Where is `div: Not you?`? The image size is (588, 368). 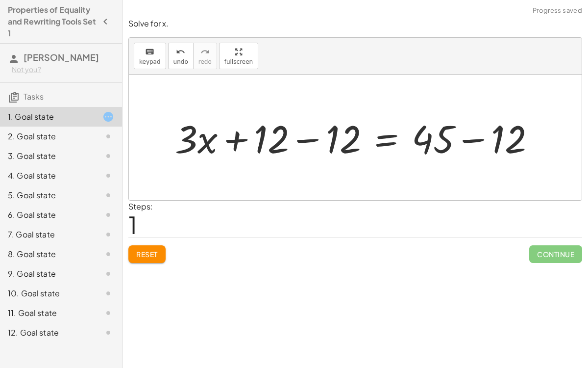 div: Not you? is located at coordinates (63, 70).